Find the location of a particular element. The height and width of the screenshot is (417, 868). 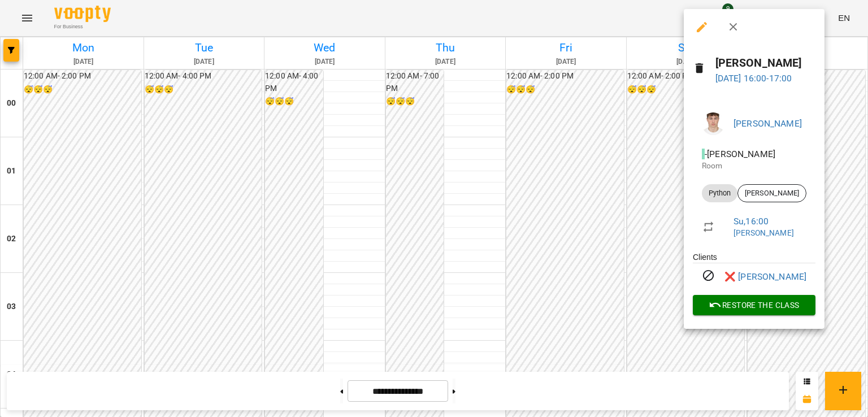

button: Restore the class is located at coordinates (754, 305).